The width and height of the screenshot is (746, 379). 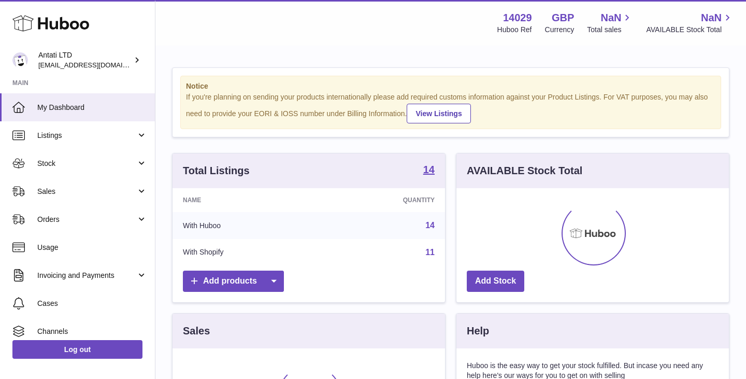 I want to click on span: Cases, so click(x=92, y=303).